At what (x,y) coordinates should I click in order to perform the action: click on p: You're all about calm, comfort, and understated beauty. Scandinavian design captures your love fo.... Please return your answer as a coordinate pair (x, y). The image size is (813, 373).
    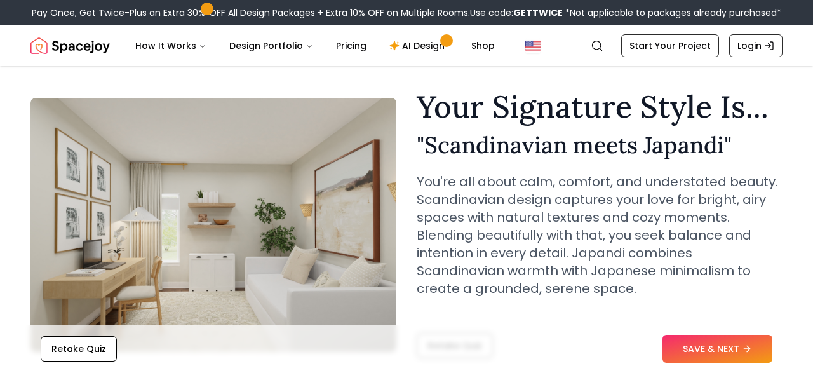
    Looking at the image, I should click on (599, 235).